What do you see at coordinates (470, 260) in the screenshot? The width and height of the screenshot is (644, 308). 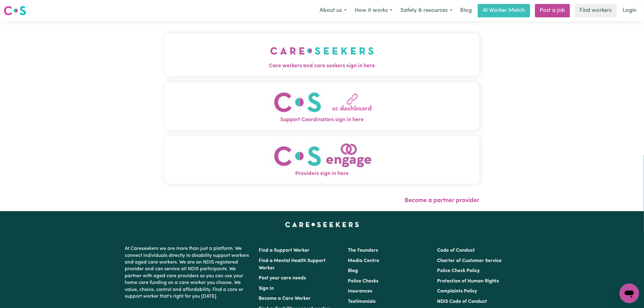 I see `a: Charter of Customer Service` at bounding box center [470, 260].